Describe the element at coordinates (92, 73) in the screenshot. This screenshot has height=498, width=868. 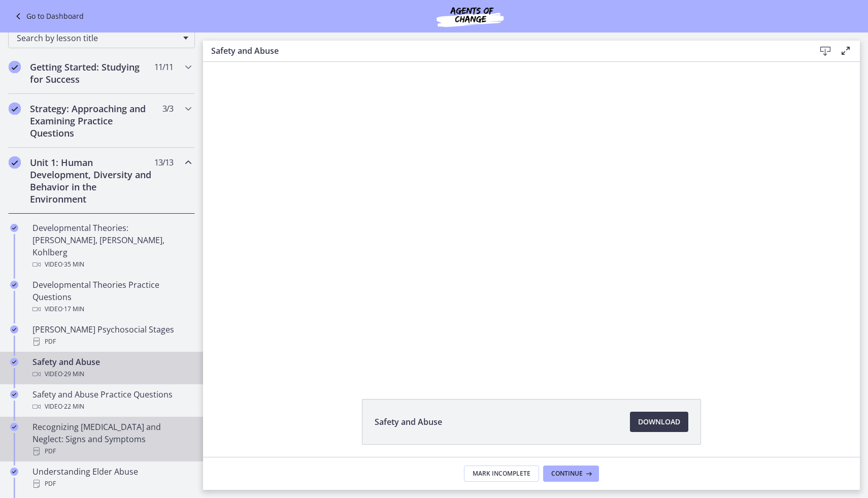
I see `h2: Getting Started: Studying for Success` at that location.